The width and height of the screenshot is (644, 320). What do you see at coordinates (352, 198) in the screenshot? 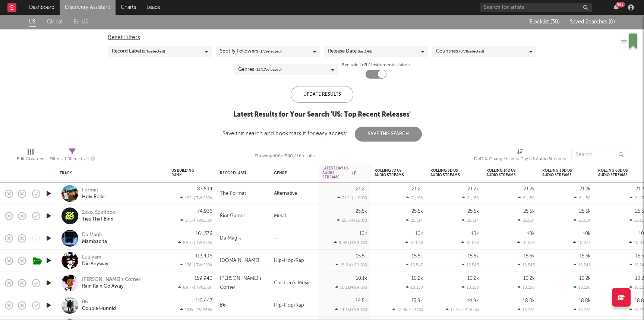
I see `div: 21.2k ( +100 % )` at bounding box center [352, 198].